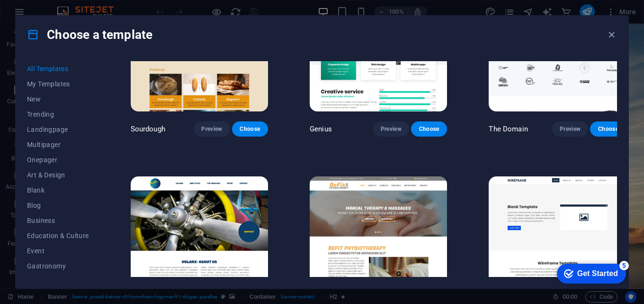 This screenshot has height=304, width=644. Describe the element at coordinates (58, 266) in the screenshot. I see `span: Gastronomy` at that location.